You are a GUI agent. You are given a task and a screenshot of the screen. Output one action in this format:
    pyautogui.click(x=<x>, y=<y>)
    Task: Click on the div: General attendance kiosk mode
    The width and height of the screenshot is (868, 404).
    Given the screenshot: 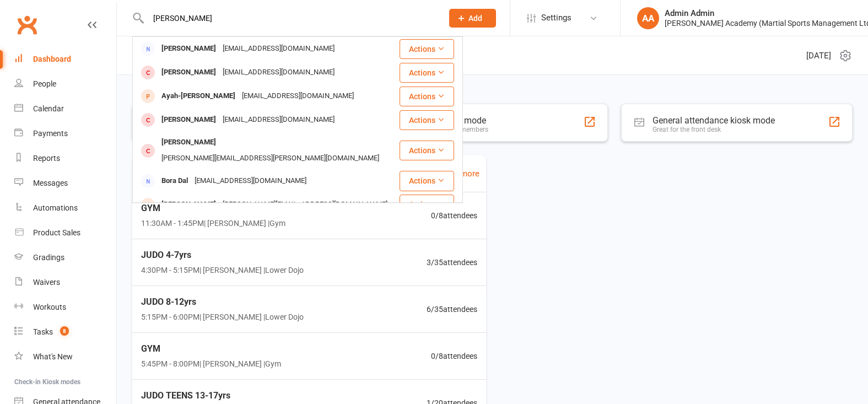 What is the action you would take?
    pyautogui.click(x=713, y=120)
    